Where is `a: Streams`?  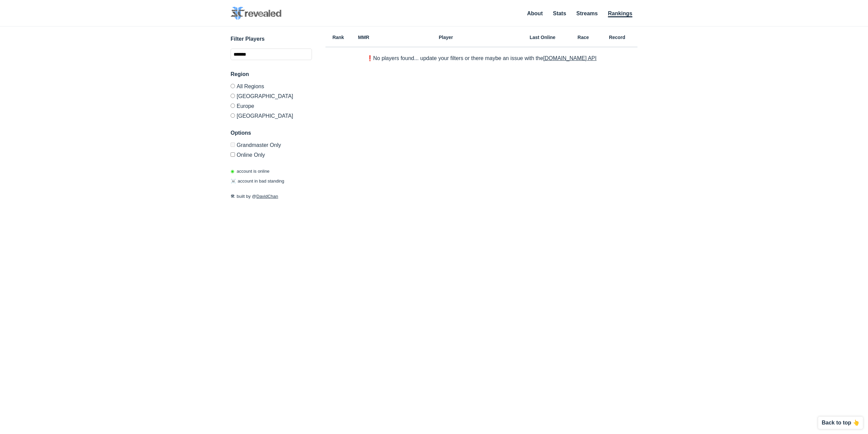
a: Streams is located at coordinates (587, 13).